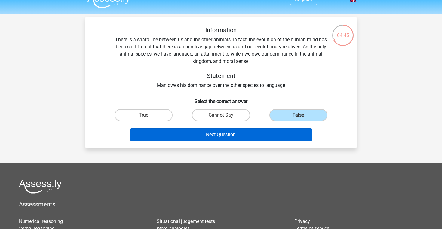 The image size is (442, 229). What do you see at coordinates (302, 221) in the screenshot?
I see `a: Privacy` at bounding box center [302, 221].